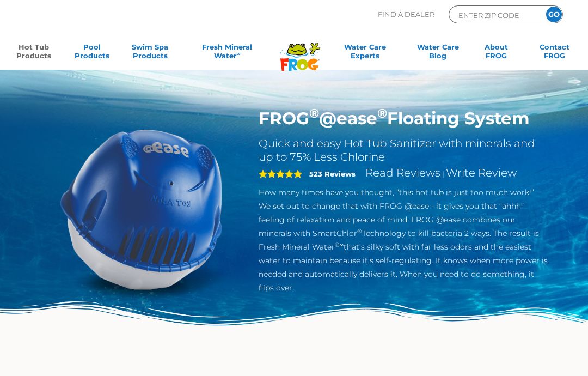  Describe the element at coordinates (365, 54) in the screenshot. I see `a: Water CareExperts` at that location.